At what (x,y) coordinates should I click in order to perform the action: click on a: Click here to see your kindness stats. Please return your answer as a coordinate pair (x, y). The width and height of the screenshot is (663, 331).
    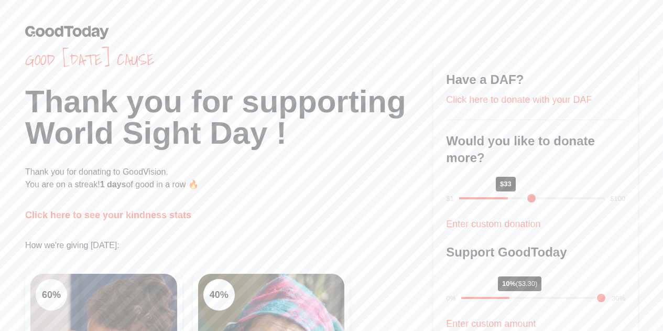
    Looking at the image, I should click on (108, 215).